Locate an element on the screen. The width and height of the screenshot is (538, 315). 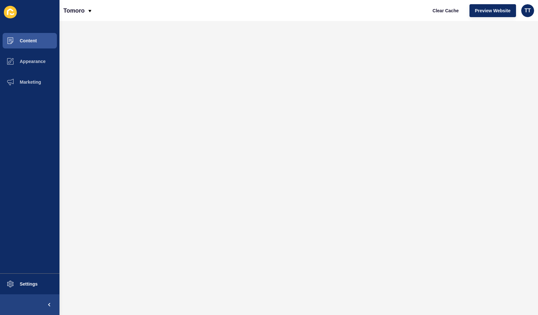
p: Tomoro is located at coordinates (74, 11).